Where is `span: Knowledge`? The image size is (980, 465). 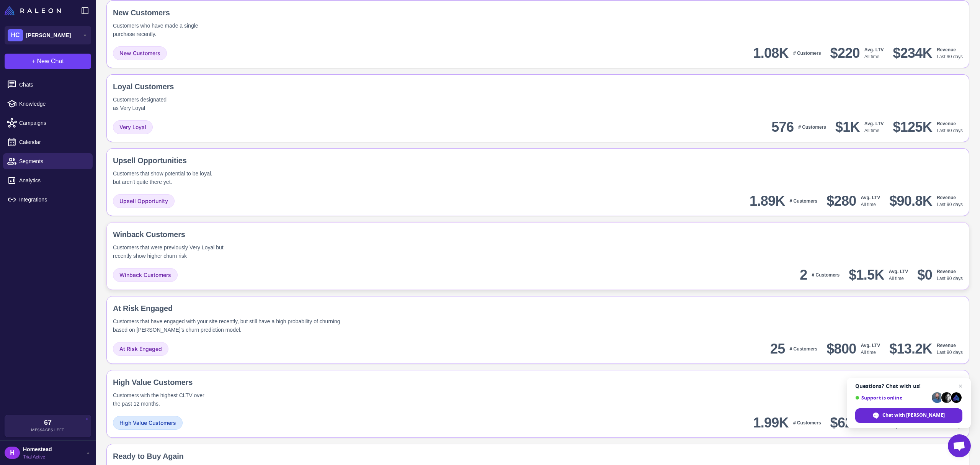
span: Knowledge is located at coordinates (53, 104).